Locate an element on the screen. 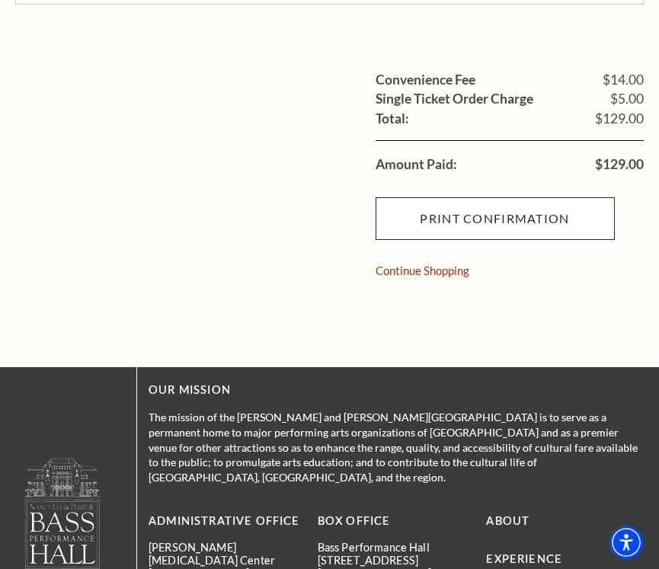  img: owned and operated by Performing Arts Fort Worth, A NOT-FOR-PROFIT 501(C)3 ORGANIZATION is located at coordinates (63, 513).